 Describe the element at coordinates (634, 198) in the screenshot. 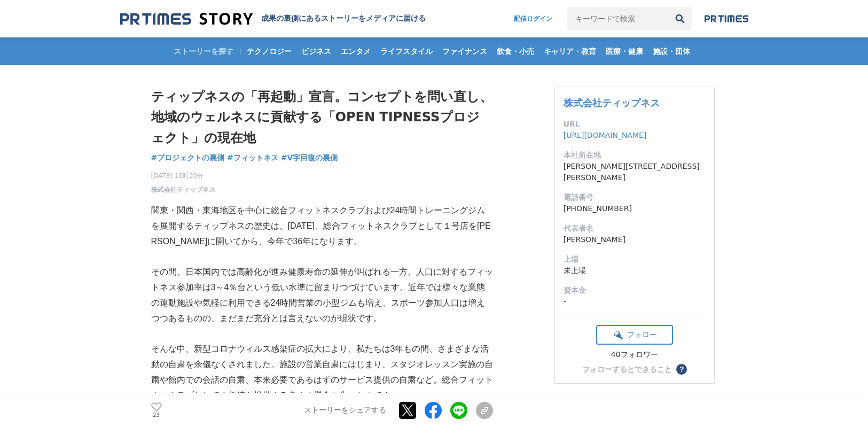

I see `dt: 電話番号` at that location.